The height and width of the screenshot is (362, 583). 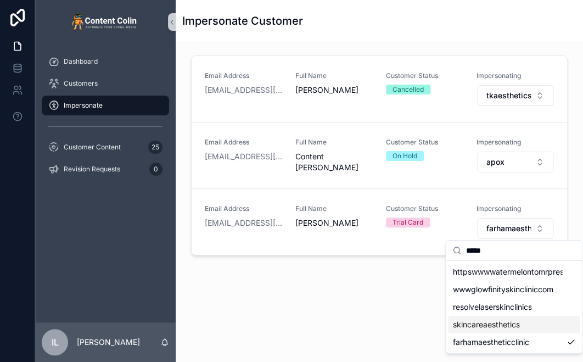 I want to click on img: App logo, so click(x=105, y=22).